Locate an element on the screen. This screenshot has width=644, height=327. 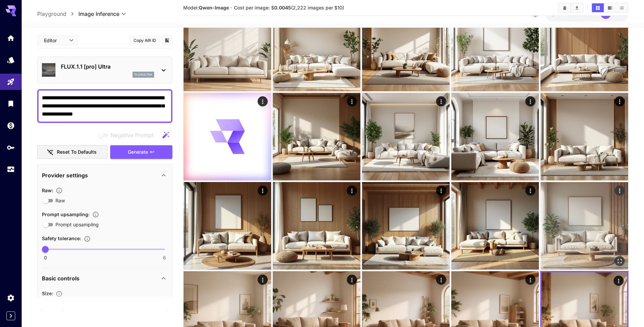
button: Expand sidebar is located at coordinates (11, 316).